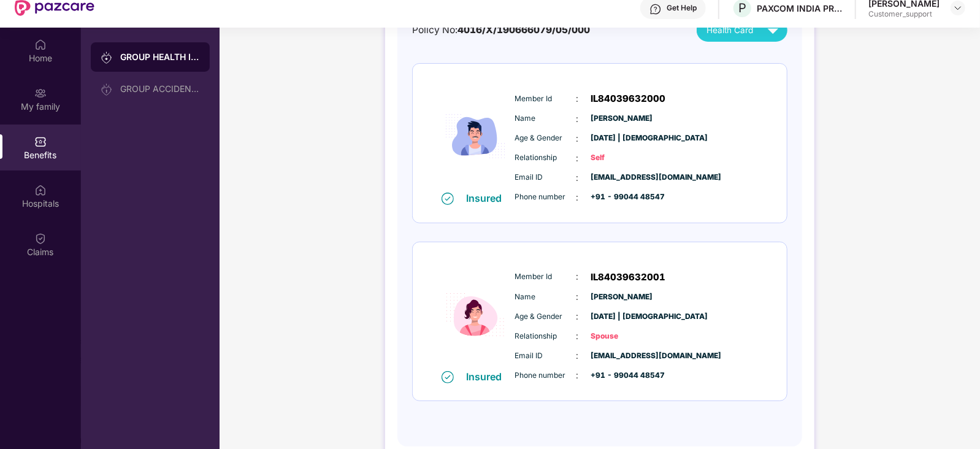 The width and height of the screenshot is (980, 449). I want to click on span: 4016/X/190666079/05/000, so click(524, 30).